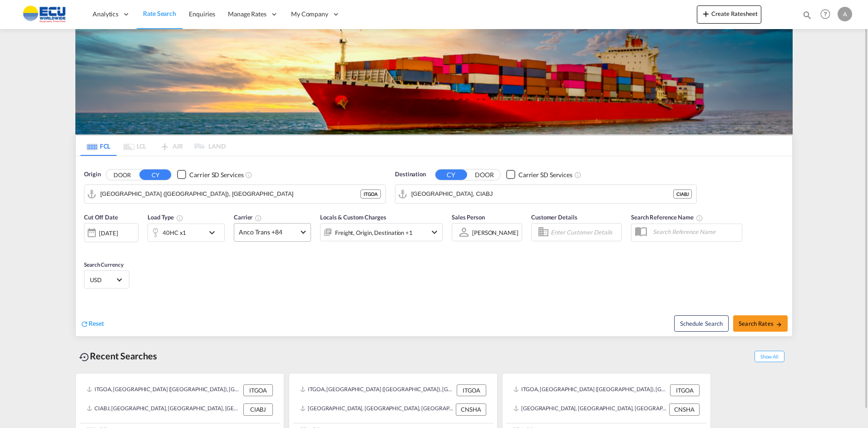 The image size is (868, 428). What do you see at coordinates (235, 194) in the screenshot?
I see `md-input-container: Genova (Genoa), ITGOA` at bounding box center [235, 194].